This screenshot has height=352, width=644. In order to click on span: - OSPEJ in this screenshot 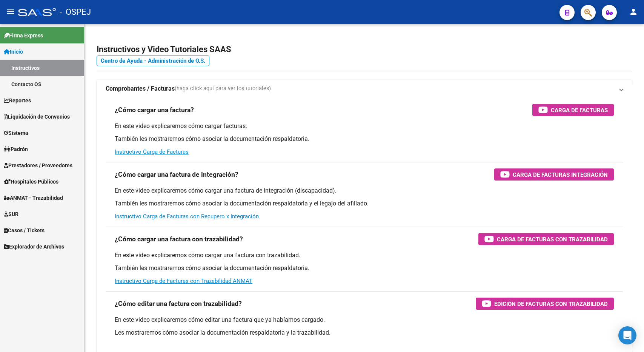, I will do `click(75, 12)`.